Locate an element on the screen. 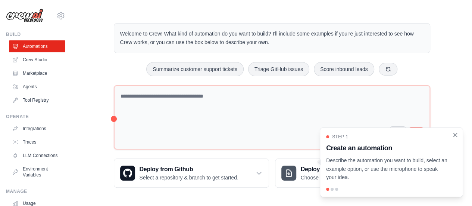  button: Score inbound leads is located at coordinates (344, 69).